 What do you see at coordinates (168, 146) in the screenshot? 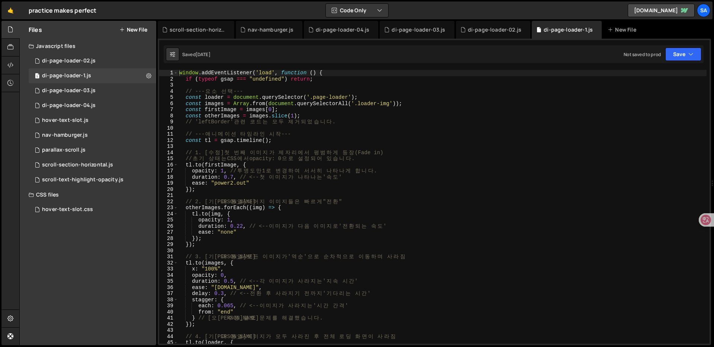
I see `div: 13` at bounding box center [168, 146].